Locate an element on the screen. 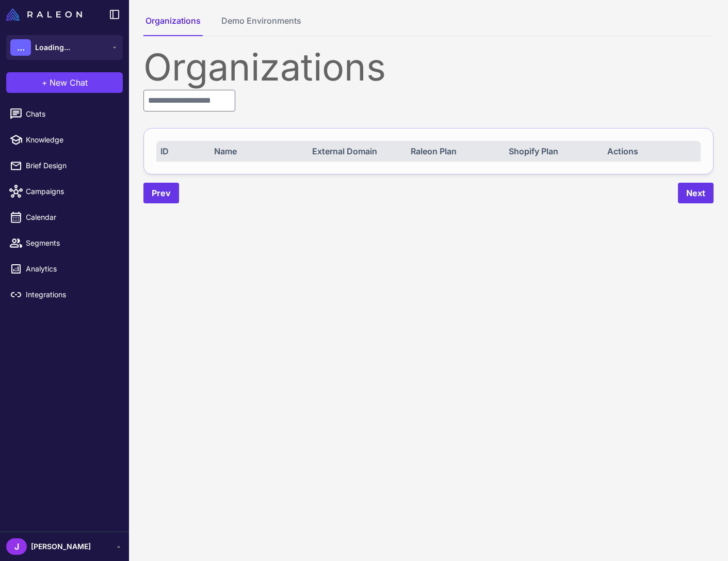  img: Raleon Logo is located at coordinates (44, 14).